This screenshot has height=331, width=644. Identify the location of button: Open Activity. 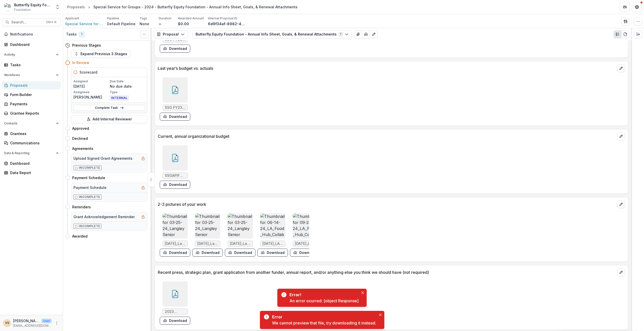
(31, 54).